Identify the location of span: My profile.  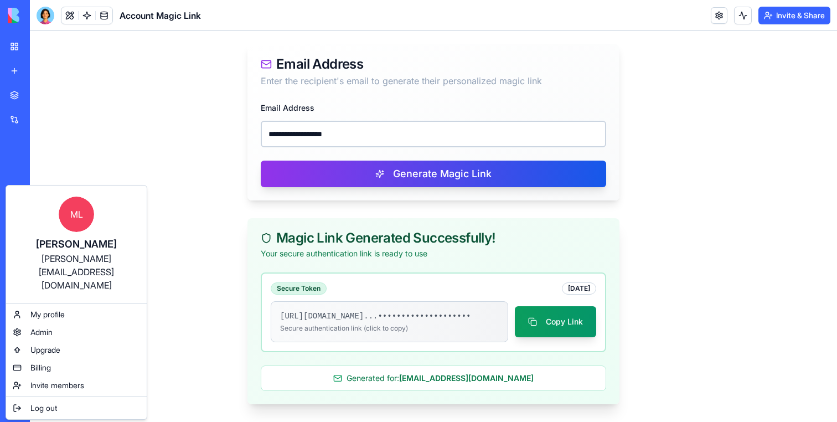
(48, 314).